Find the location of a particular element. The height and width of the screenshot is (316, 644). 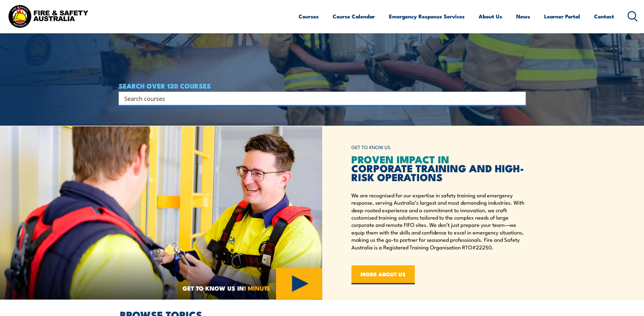

a: About Us is located at coordinates (490, 16).